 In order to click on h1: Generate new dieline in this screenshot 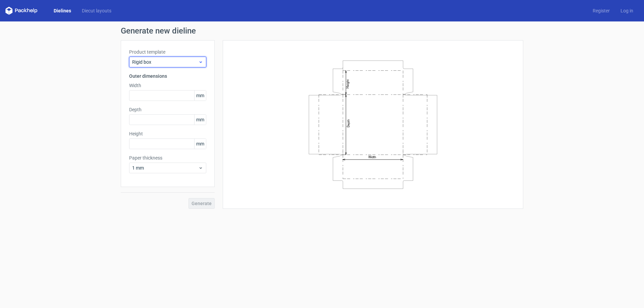, I will do `click(322, 31)`.